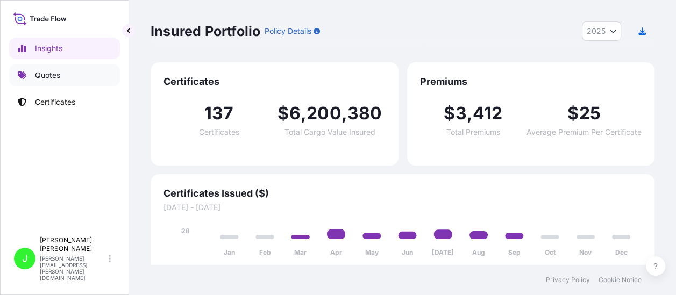  Describe the element at coordinates (568, 280) in the screenshot. I see `a: Privacy Policy` at that location.